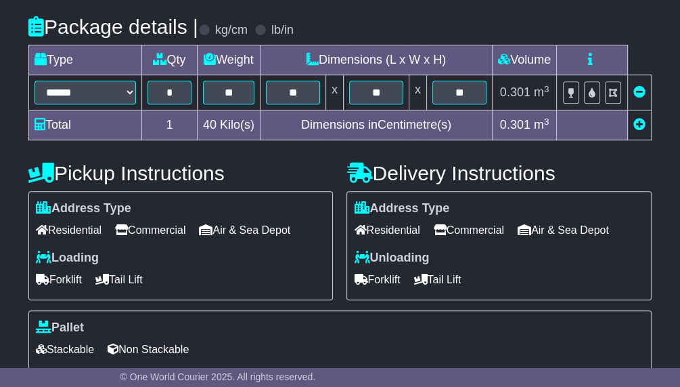 The height and width of the screenshot is (387, 680). Describe the element at coordinates (218, 376) in the screenshot. I see `span: © One World Courier 2025. All rights reserved.` at that location.